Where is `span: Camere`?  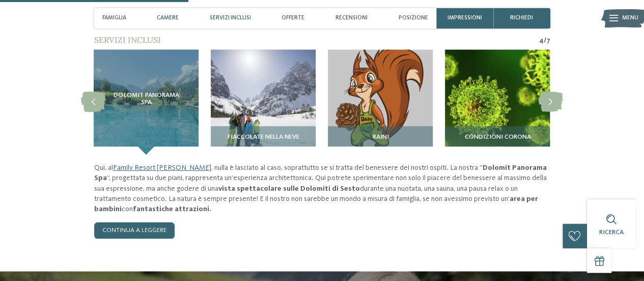
span: Camere is located at coordinates (167, 18).